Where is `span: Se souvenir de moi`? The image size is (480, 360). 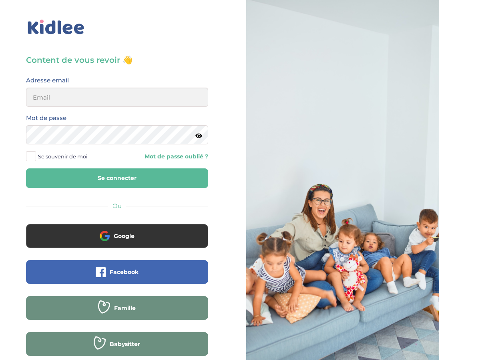
span: Se souvenir de moi is located at coordinates (63, 157).